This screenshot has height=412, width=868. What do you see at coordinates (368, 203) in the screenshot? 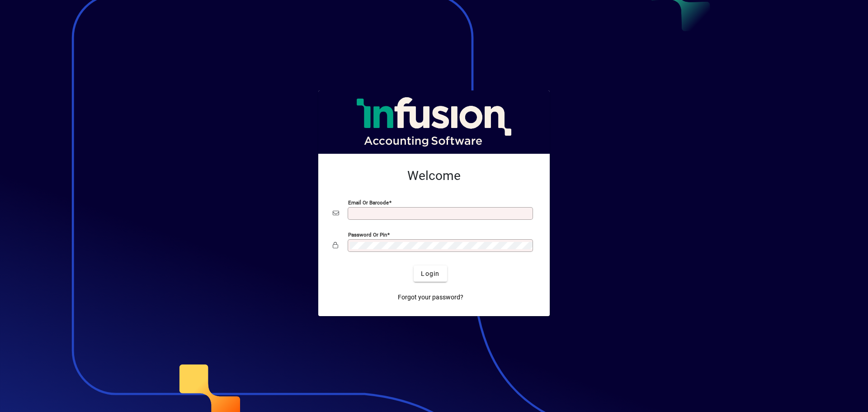
I see `mat-label: Email or Barcode` at bounding box center [368, 203].